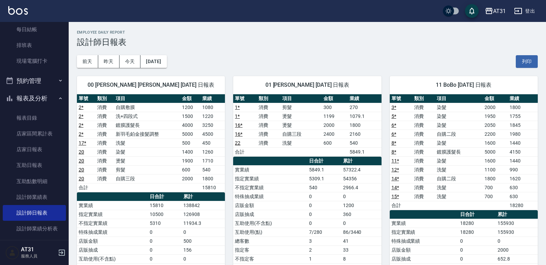 The width and height of the screenshot is (546, 265). Describe the element at coordinates (203, 206) in the screenshot. I see `td: 138842` at that location.